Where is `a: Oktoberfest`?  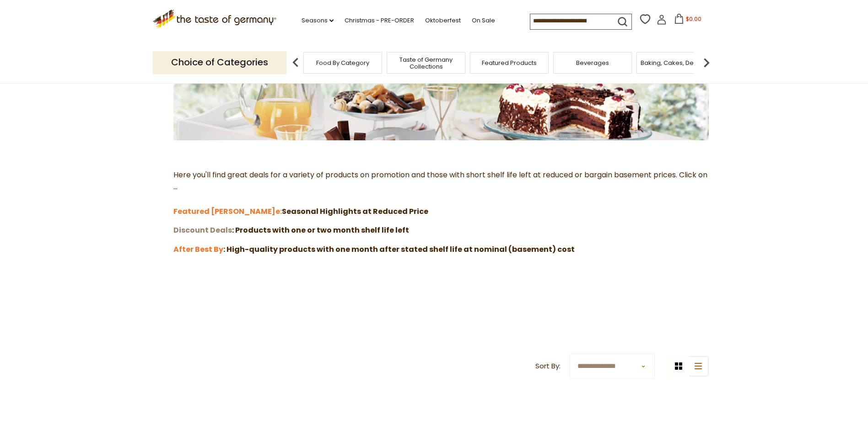 a: Oktoberfest is located at coordinates (443, 20).